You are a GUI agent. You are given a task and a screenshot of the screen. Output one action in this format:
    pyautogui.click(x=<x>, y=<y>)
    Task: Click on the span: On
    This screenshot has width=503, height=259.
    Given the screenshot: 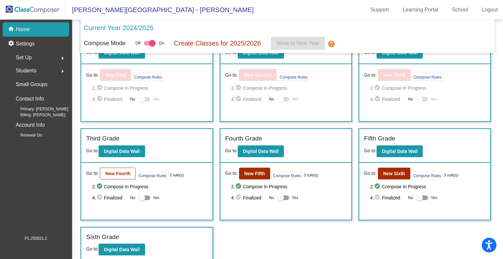 What is the action you would take?
    pyautogui.click(x=161, y=43)
    